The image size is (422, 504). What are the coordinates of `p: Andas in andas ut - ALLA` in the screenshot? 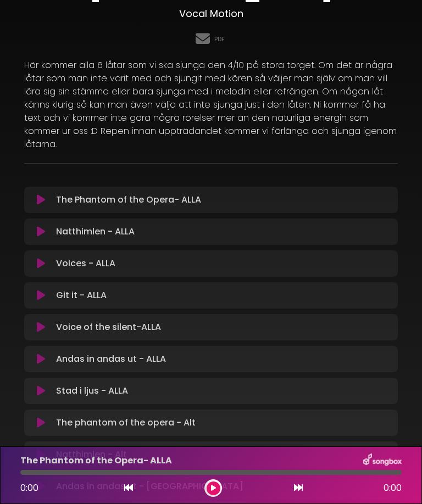 It's located at (111, 359).